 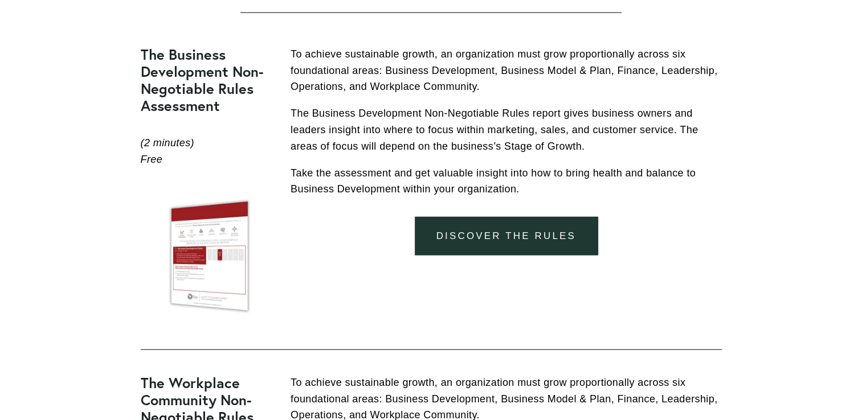 What do you see at coordinates (506, 182) in the screenshot?
I see `p: Take the assessment and get valuable insight into how to bring health and balance to Business Dev...` at bounding box center [506, 182].